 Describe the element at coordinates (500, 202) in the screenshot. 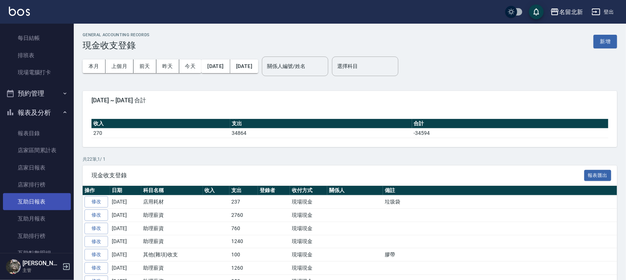

I see `td: 垃圾袋` at that location.